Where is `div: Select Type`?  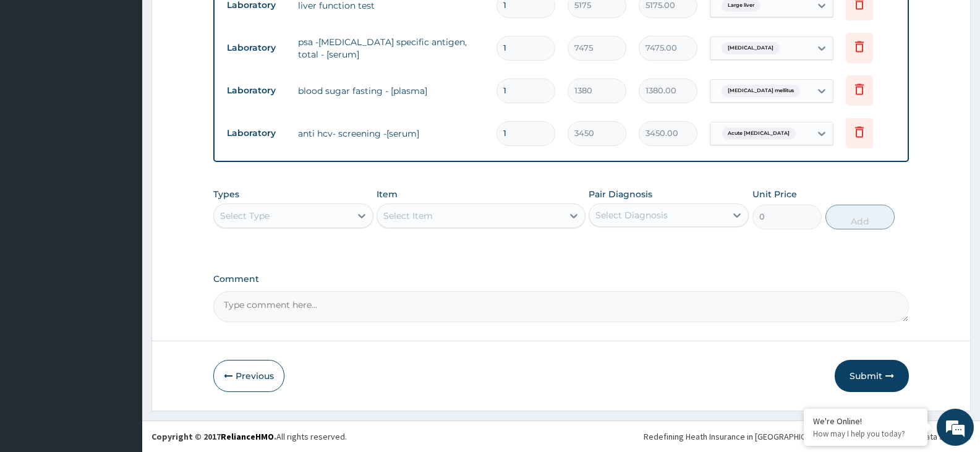
div: Select Type is located at coordinates (245, 216).